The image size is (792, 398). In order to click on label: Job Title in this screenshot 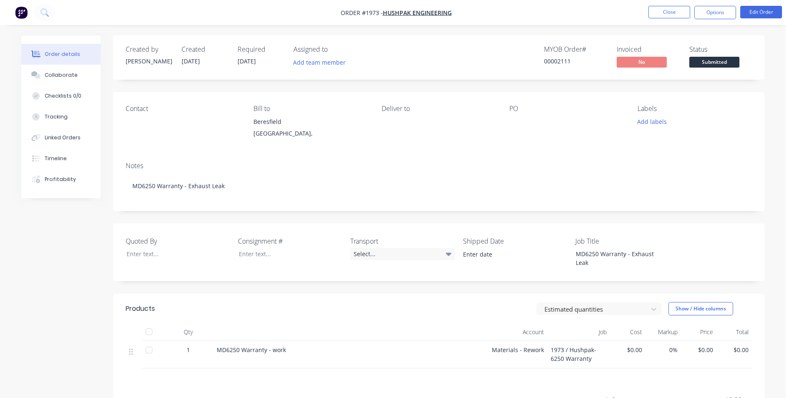, I will do `click(628, 241)`.